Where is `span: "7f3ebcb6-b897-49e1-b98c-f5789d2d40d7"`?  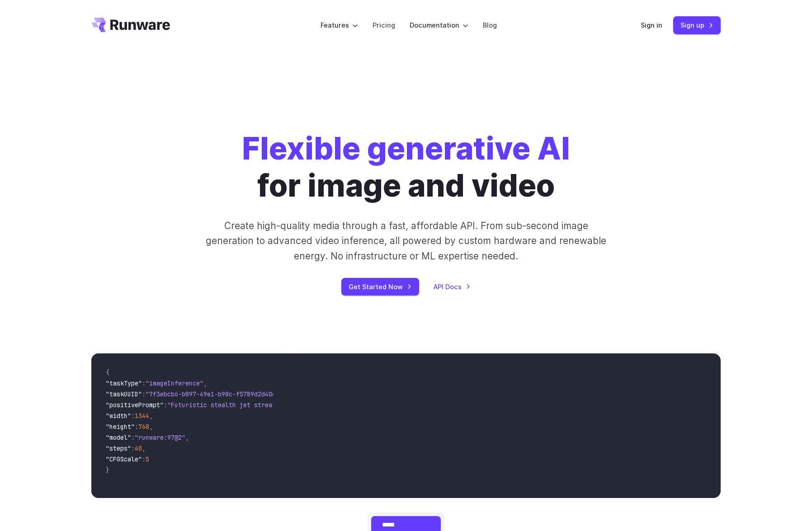
span: "7f3ebcb6-b897-49e1-b98c-f5789d2d40d7" is located at coordinates (214, 394).